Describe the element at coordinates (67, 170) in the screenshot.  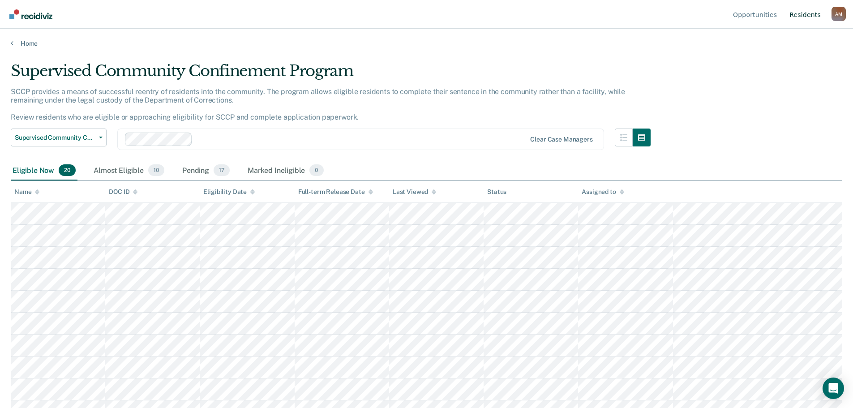
I see `span: 20` at that location.